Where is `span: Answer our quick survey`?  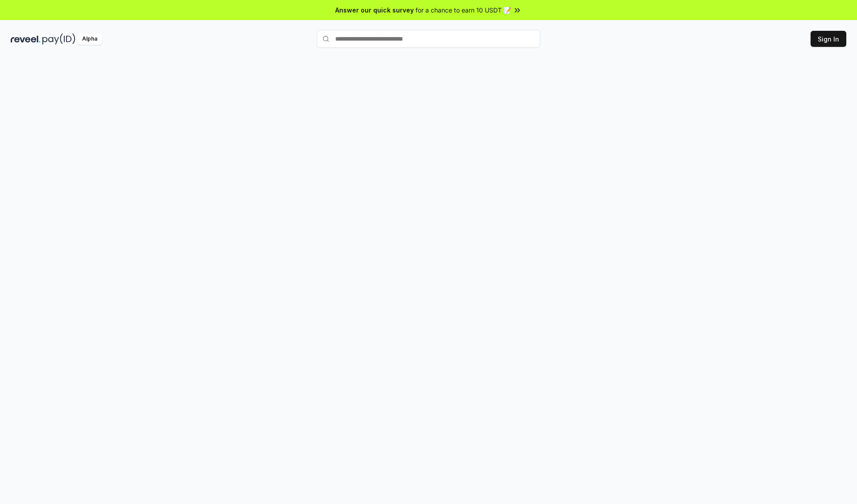 span: Answer our quick survey is located at coordinates (374, 10).